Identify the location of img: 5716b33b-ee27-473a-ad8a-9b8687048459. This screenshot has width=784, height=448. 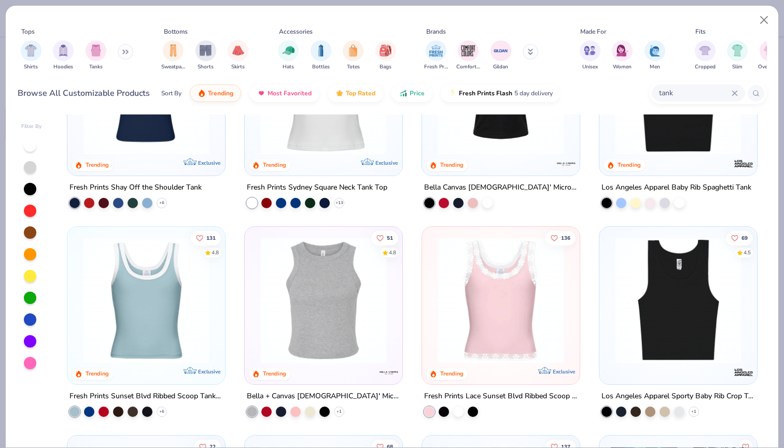
(146, 92).